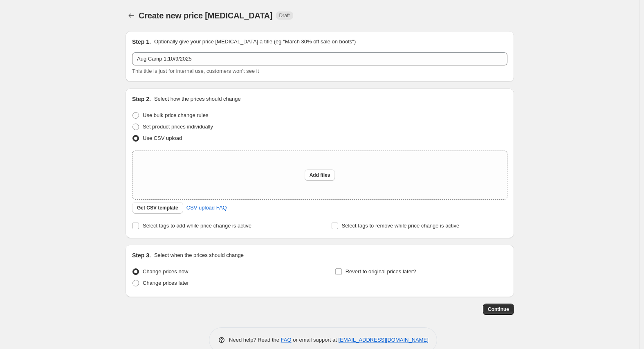  What do you see at coordinates (131, 16) in the screenshot?
I see `button: Price change jobs` at bounding box center [131, 16].